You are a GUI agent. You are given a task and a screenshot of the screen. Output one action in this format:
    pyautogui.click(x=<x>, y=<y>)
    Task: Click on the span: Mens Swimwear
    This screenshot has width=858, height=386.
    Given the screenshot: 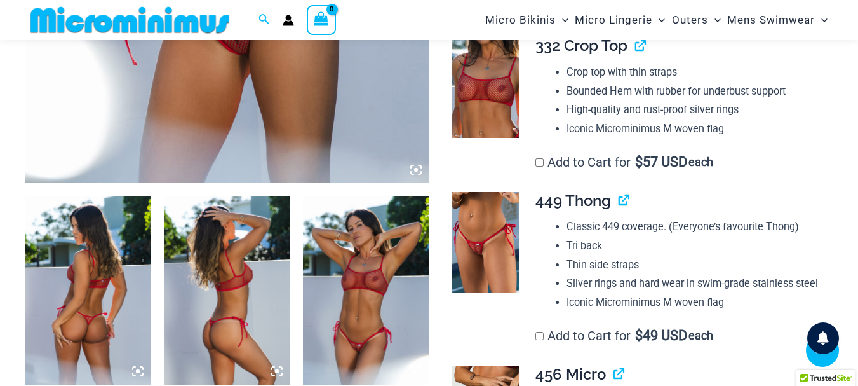 What is the action you would take?
    pyautogui.click(x=771, y=20)
    